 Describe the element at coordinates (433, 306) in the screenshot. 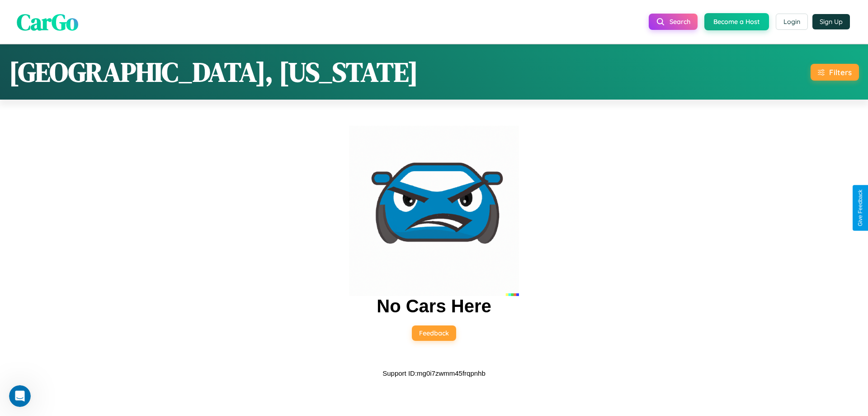

I see `h2: No Cars Here` at that location.